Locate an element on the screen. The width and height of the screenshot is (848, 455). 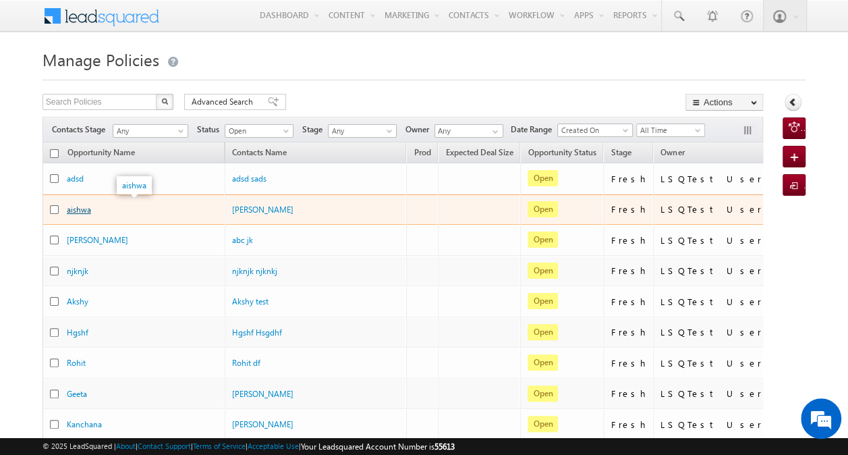
a: adsd sads is located at coordinates (249, 178).